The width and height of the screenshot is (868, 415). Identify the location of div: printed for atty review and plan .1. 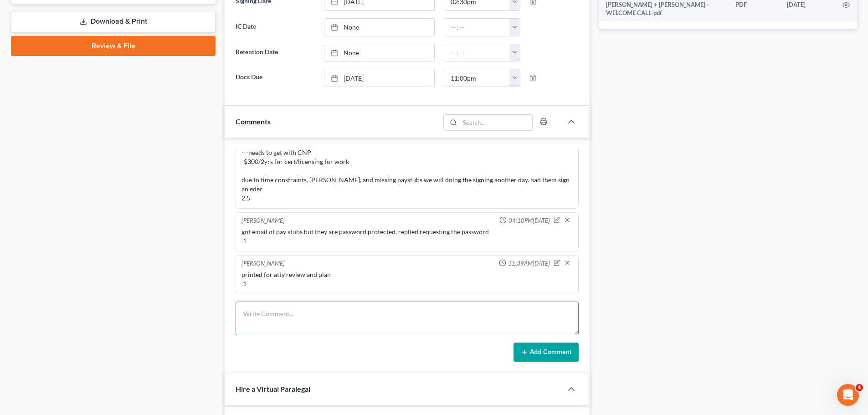
(407, 279).